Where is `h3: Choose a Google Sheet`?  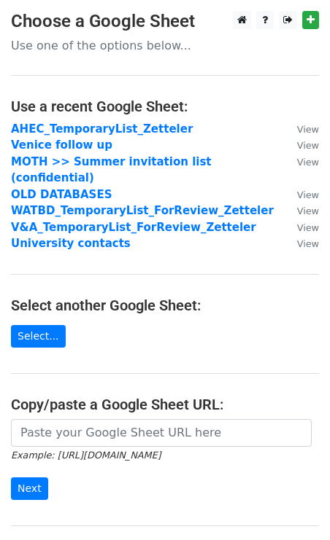
h3: Choose a Google Sheet is located at coordinates (165, 21).